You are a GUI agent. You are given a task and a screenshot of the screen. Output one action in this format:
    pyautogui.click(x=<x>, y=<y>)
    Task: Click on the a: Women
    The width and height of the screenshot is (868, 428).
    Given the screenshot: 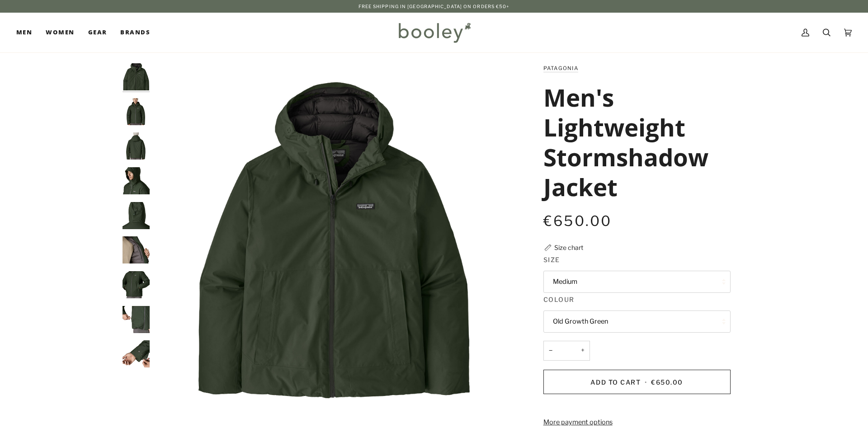 What is the action you would take?
    pyautogui.click(x=60, y=32)
    